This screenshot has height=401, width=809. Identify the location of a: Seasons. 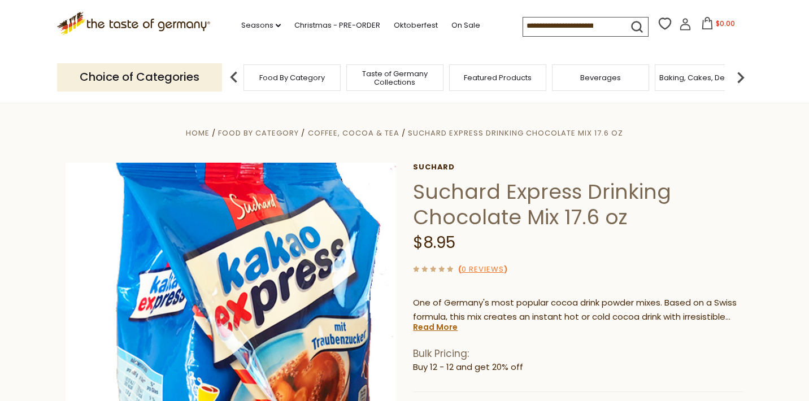
(261, 25).